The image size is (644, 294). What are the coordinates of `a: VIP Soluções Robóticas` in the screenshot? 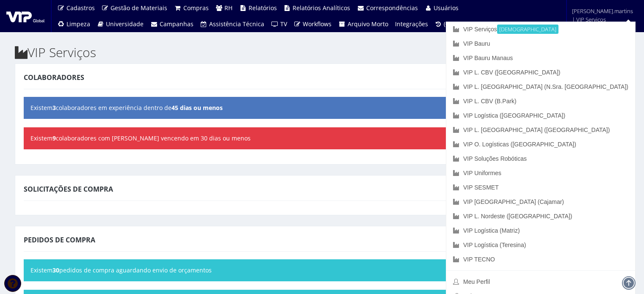 It's located at (541, 159).